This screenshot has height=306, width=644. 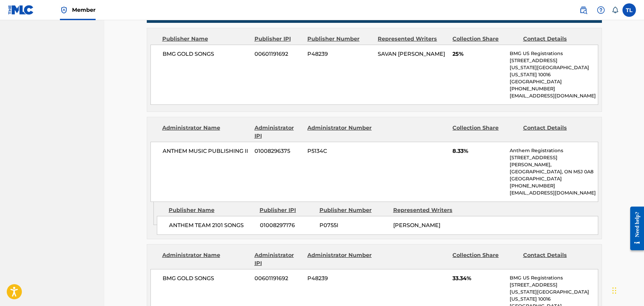 I want to click on div: Drag, so click(x=614, y=291).